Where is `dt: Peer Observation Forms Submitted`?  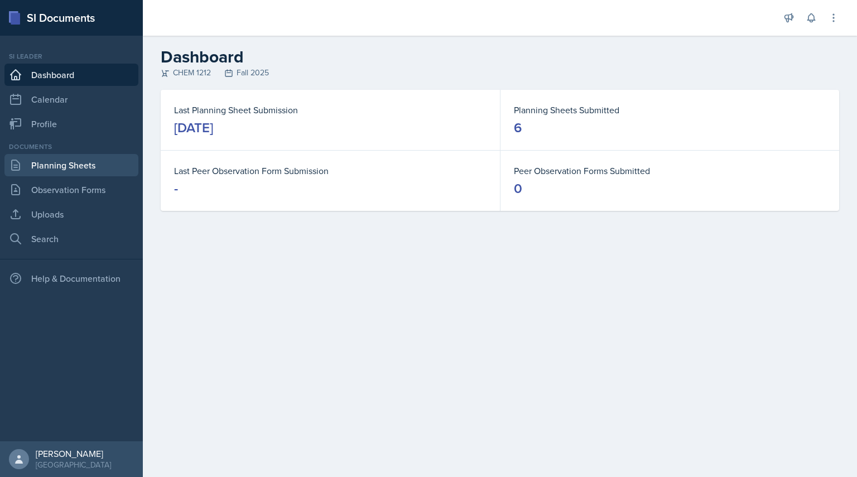
dt: Peer Observation Forms Submitted is located at coordinates (669, 171).